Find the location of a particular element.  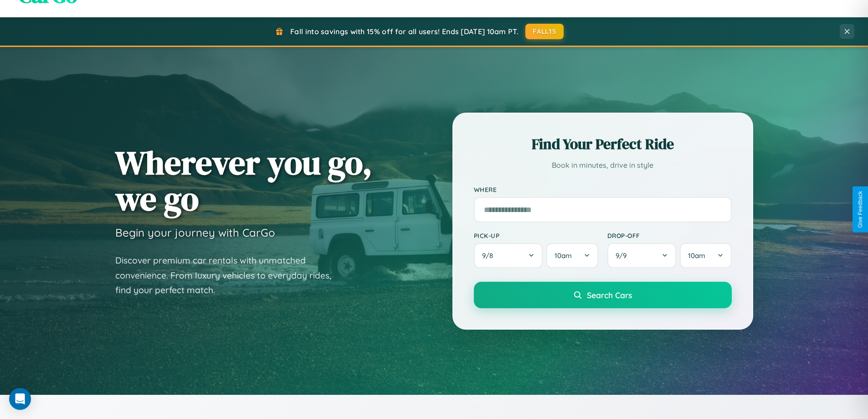

span: 9 / 9 is located at coordinates (624, 255).